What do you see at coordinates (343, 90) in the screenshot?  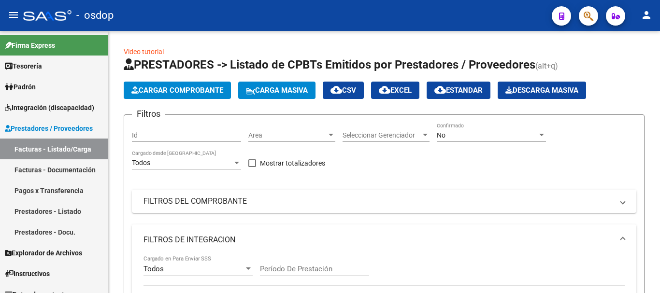 I see `button: CSV` at bounding box center [343, 90].